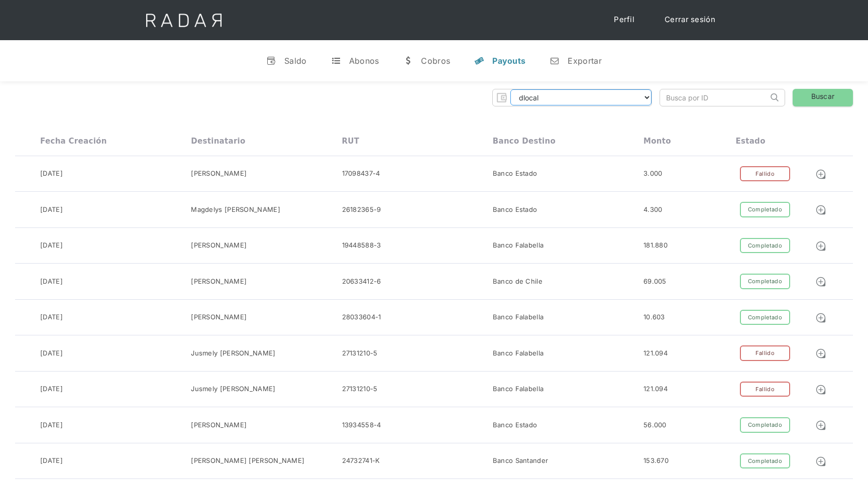  What do you see at coordinates (572, 97) in the screenshot?
I see `form: Form` at bounding box center [572, 97].